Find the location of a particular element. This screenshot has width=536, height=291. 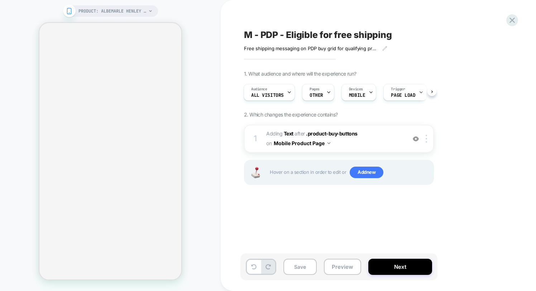

span: OTHER is located at coordinates (317, 95).